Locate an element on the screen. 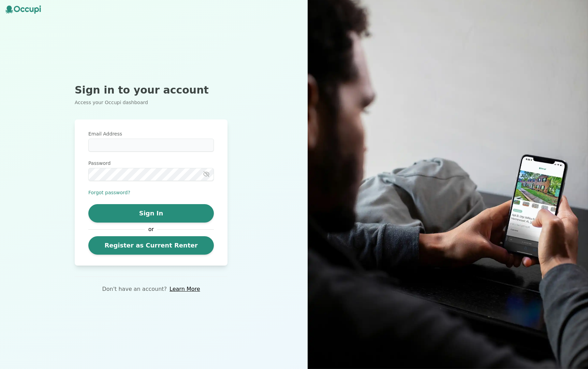  button: Forgot password? is located at coordinates (109, 193).